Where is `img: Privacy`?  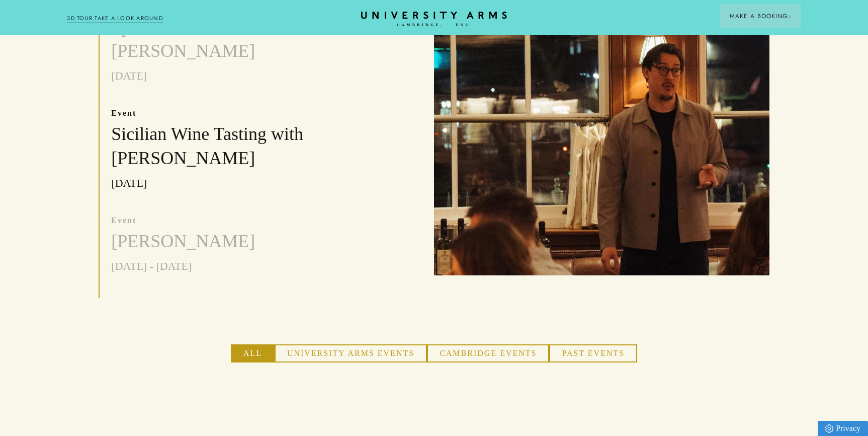
img: Privacy is located at coordinates (830, 428).